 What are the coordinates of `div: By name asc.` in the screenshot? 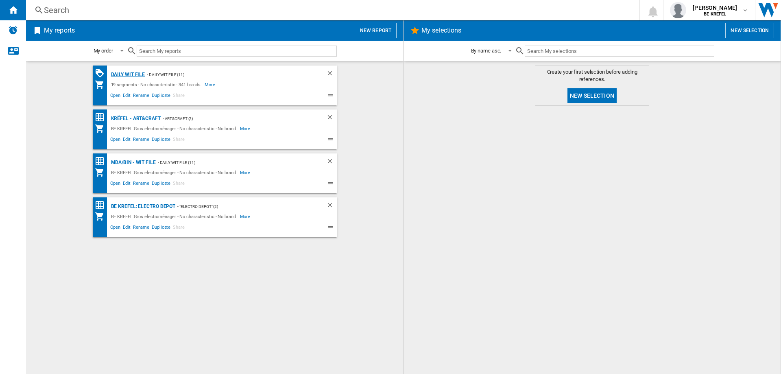 It's located at (486, 50).